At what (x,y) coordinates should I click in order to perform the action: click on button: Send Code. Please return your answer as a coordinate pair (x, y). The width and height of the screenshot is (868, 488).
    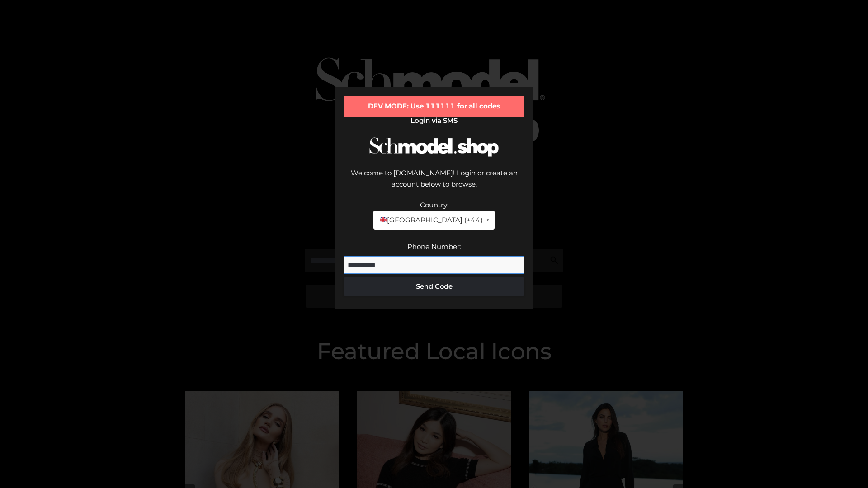
    Looking at the image, I should click on (434, 287).